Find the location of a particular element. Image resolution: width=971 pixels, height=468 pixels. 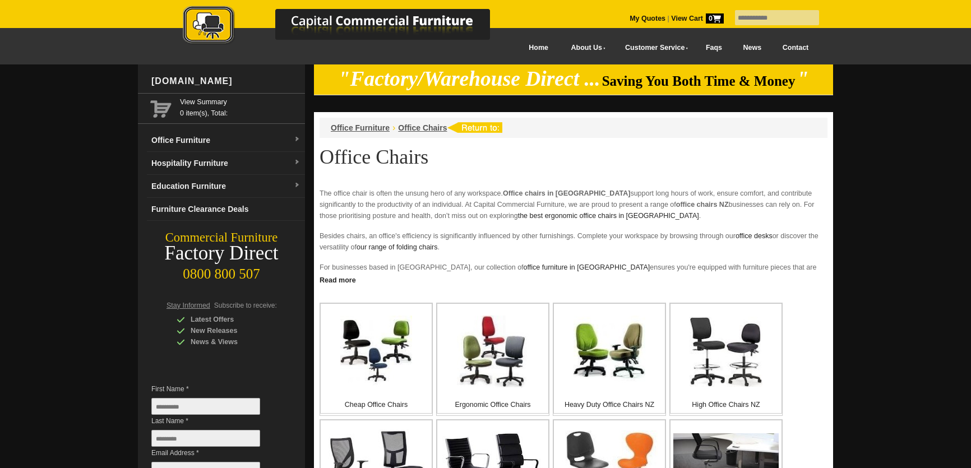

strong: office chairs NZ is located at coordinates (703, 205).